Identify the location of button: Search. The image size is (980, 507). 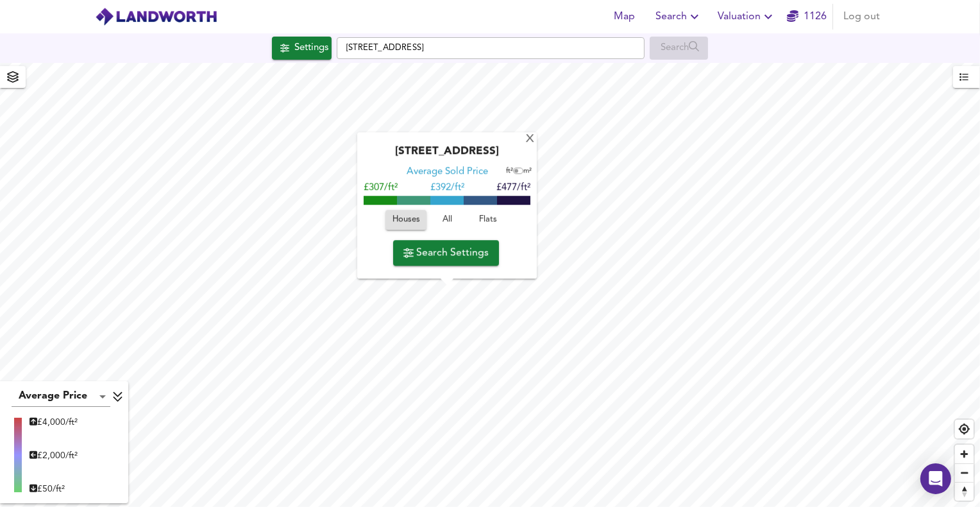
(679, 17).